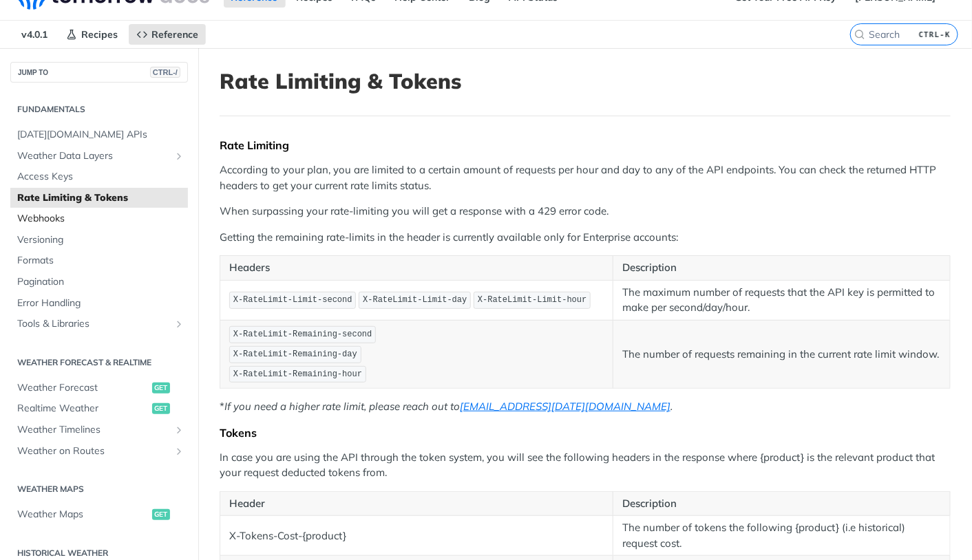 Image resolution: width=972 pixels, height=560 pixels. I want to click on span: Tools & Libraries, so click(93, 324).